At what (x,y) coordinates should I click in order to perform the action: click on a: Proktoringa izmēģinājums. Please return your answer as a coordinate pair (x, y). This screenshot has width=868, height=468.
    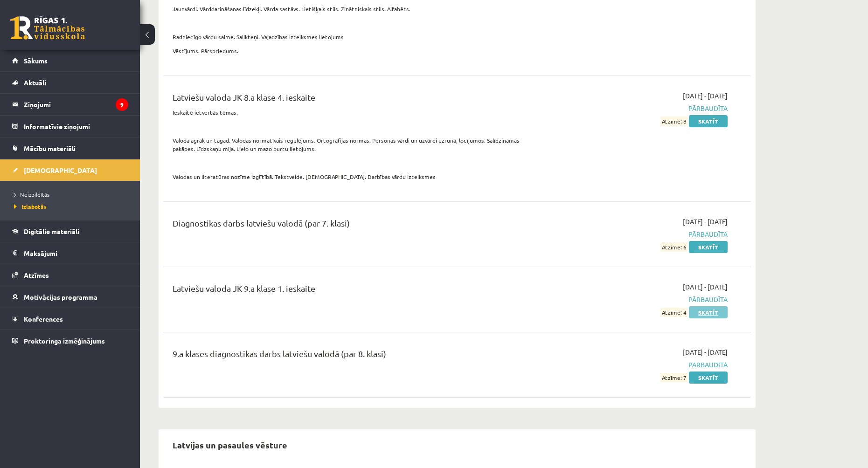
    Looking at the image, I should click on (70, 341).